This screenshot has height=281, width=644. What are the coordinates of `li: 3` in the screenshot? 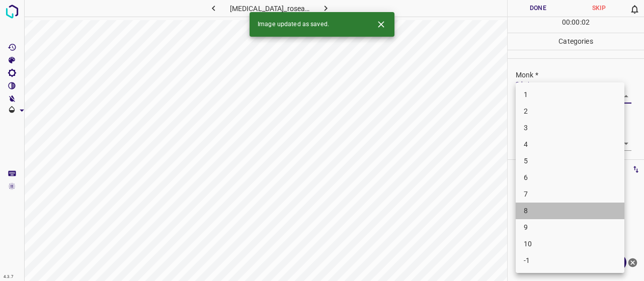 It's located at (570, 128).